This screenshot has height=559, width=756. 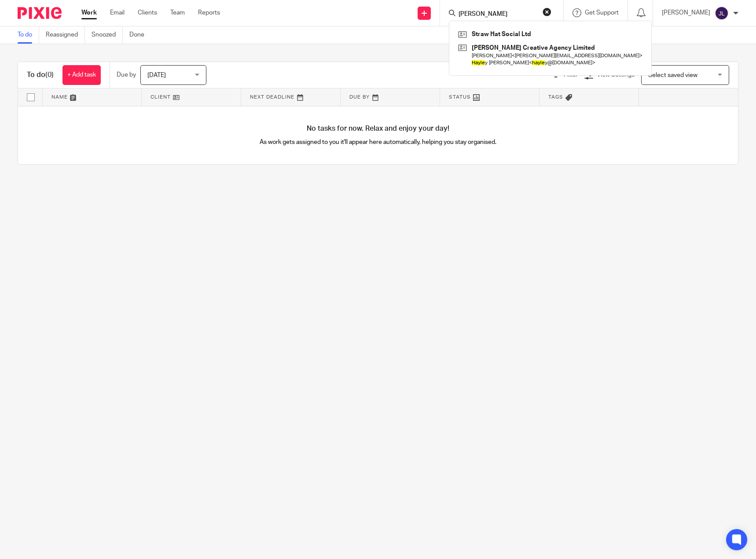 What do you see at coordinates (49, 75) in the screenshot?
I see `span: (0)` at bounding box center [49, 75].